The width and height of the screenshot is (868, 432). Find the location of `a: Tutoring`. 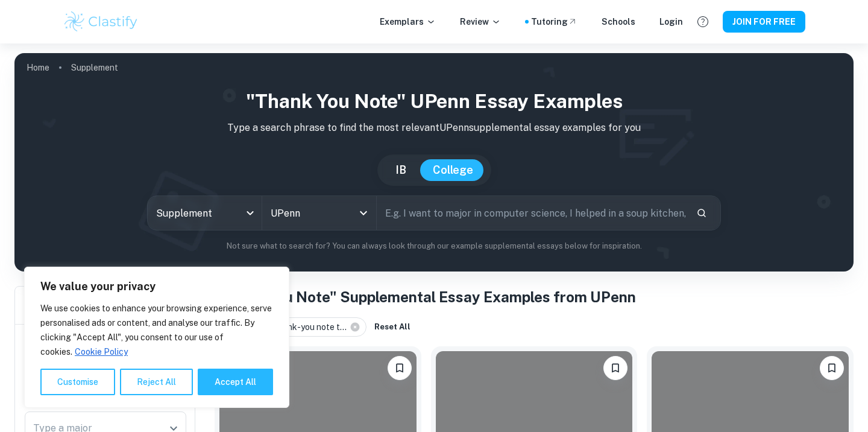

a: Tutoring is located at coordinates (554, 22).